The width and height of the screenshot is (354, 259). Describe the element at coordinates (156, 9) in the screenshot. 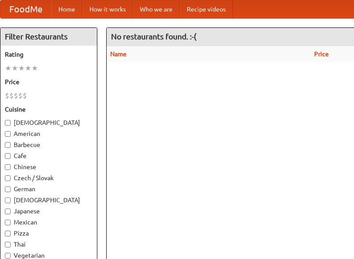

I see `a: Who we are` at that location.